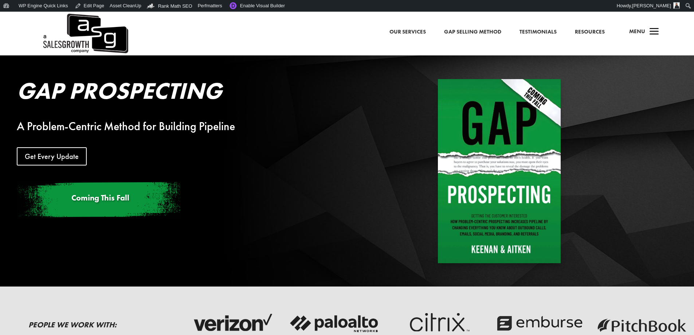  What do you see at coordinates (52, 156) in the screenshot?
I see `a: Get Every Update` at bounding box center [52, 156].